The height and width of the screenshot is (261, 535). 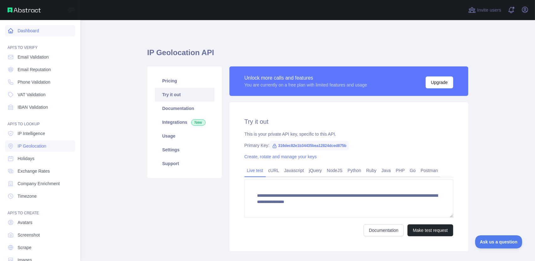 I want to click on a: Java, so click(x=386, y=170).